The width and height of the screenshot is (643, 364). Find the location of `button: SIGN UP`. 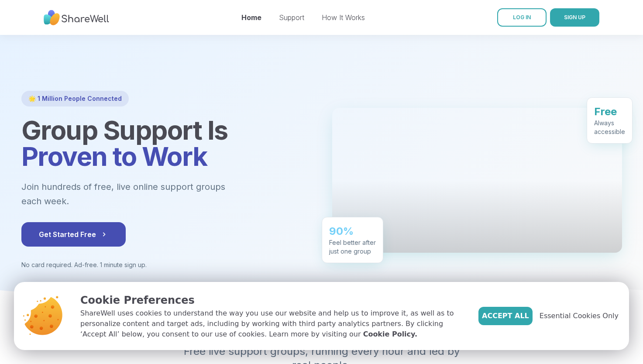

button: SIGN UP is located at coordinates (575, 17).